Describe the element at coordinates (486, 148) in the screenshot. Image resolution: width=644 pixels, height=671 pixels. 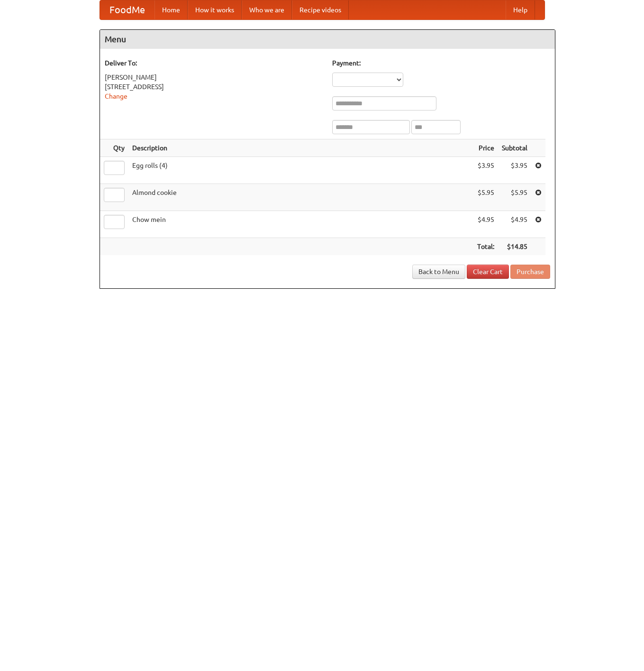
I see `th: Price` at that location.